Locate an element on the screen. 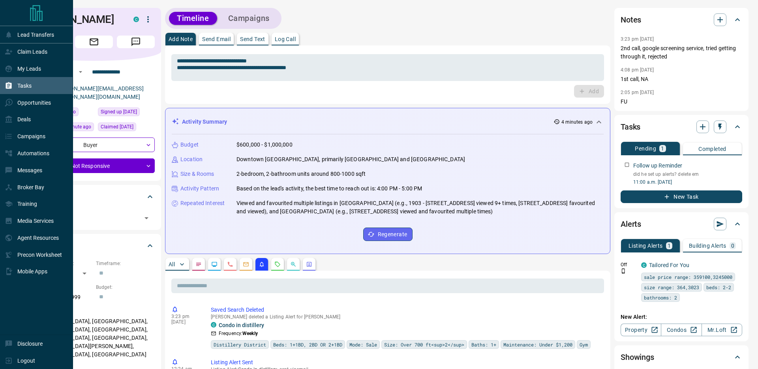  span: Maintenance: Under $1,200 is located at coordinates (538, 344).